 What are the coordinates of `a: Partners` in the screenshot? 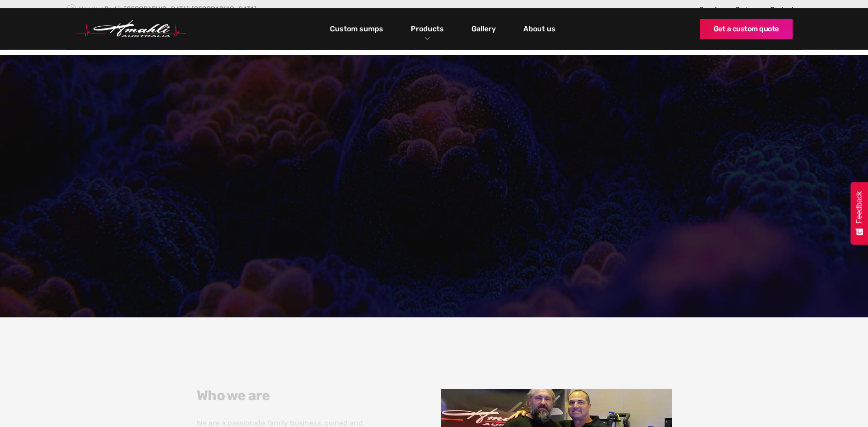 It's located at (748, 9).